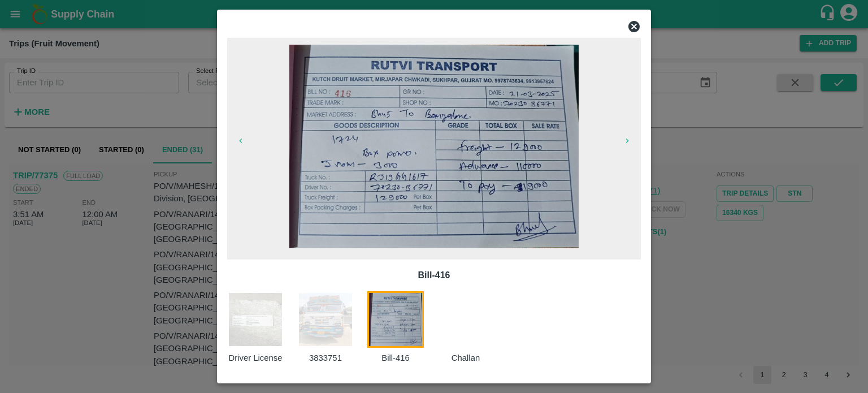 This screenshot has width=868, height=393. Describe the element at coordinates (255, 320) in the screenshot. I see `img: https://app.vegrow.in/rails/active_storage/blobs/redirect/eyJfcmFpbHMiOnsiZGF0YSI6MjUzNjEzNiwicHV...` at that location.